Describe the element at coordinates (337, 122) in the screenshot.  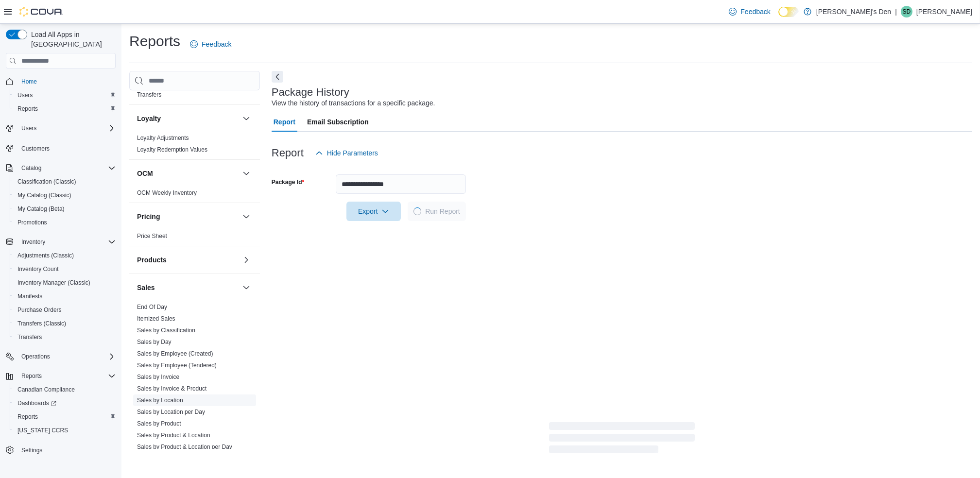
I see `span: Email Subscription` at that location.